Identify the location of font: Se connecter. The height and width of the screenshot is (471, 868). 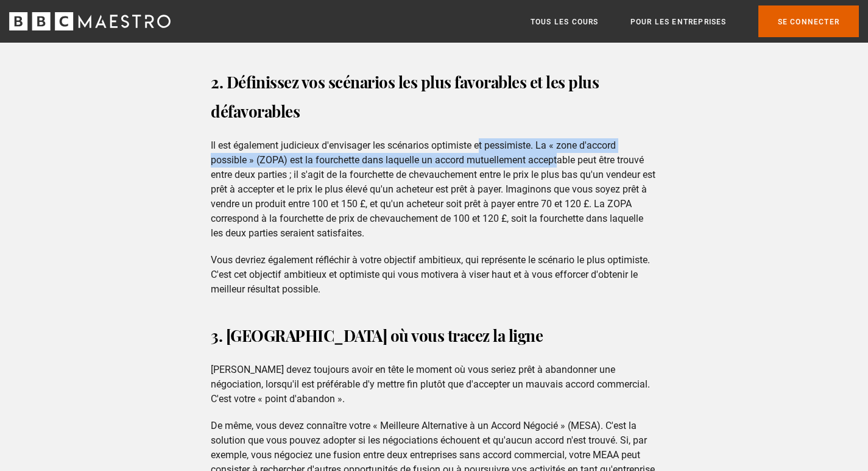
(808, 22).